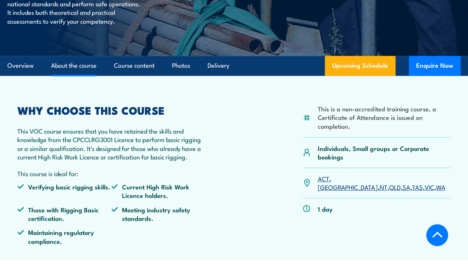  Describe the element at coordinates (383, 187) in the screenshot. I see `a: NT` at that location.